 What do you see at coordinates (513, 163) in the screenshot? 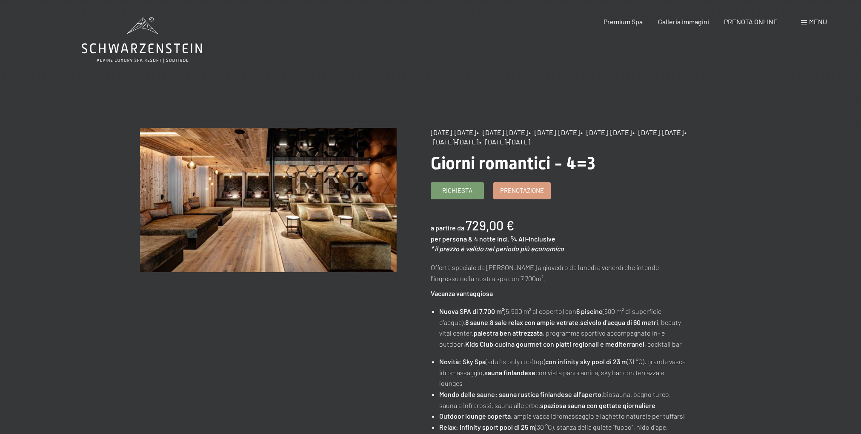
I see `span: Giorni romantici - 4=3` at bounding box center [513, 163].